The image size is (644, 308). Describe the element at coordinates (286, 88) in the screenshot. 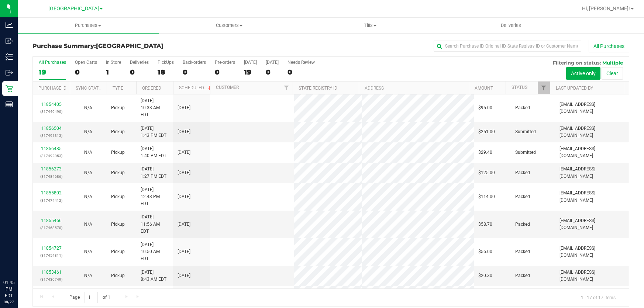

I see `a: Filter` at that location.